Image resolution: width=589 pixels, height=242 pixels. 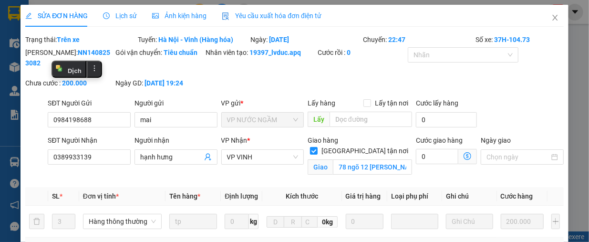 What do you see at coordinates (68, 40) in the screenshot?
I see `b: Trên xe` at bounding box center [68, 40].